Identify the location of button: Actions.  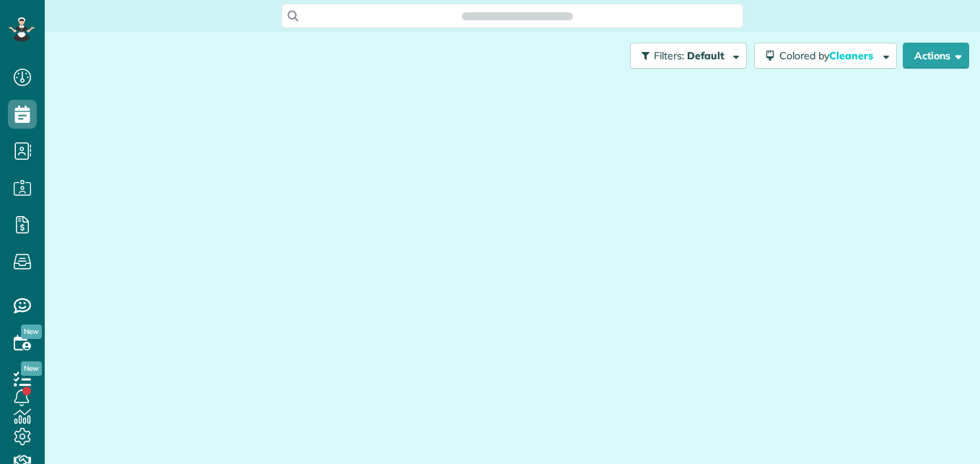
(936, 56).